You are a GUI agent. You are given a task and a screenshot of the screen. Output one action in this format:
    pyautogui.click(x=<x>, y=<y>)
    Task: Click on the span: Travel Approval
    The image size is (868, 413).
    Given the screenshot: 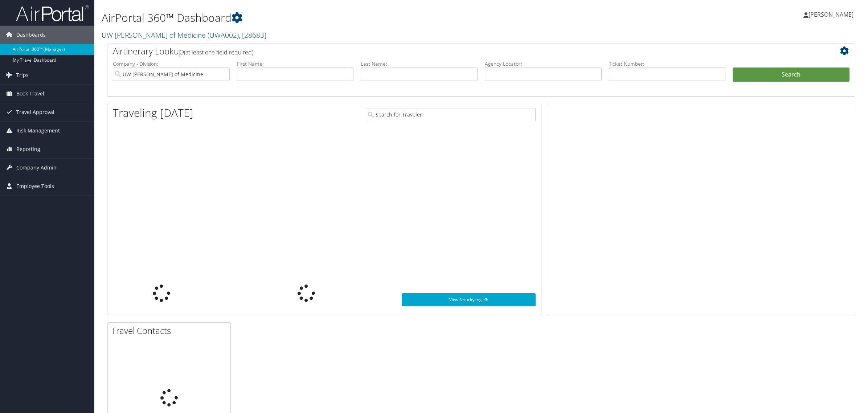 What is the action you would take?
    pyautogui.click(x=35, y=112)
    